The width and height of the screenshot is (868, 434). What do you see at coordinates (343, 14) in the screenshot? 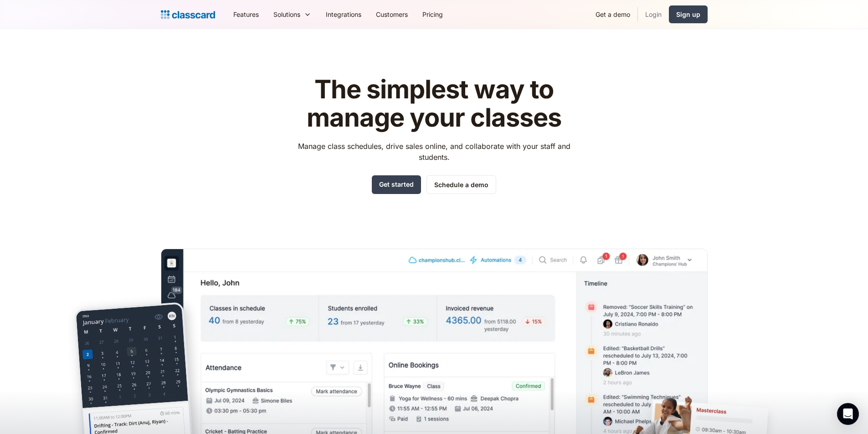
I see `a: Integrations` at bounding box center [343, 14].